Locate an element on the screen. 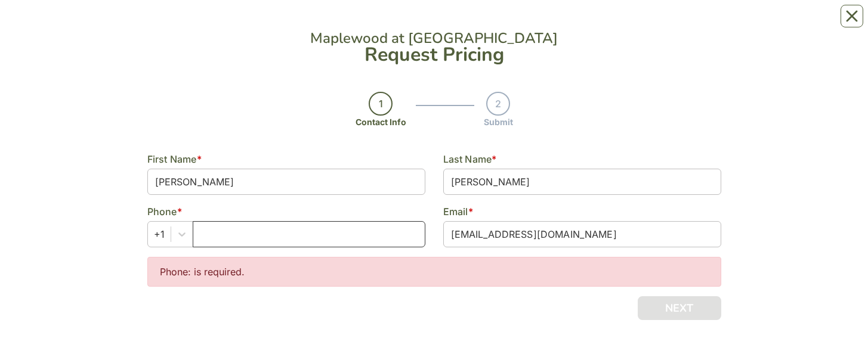  div: Submit is located at coordinates (498, 122).